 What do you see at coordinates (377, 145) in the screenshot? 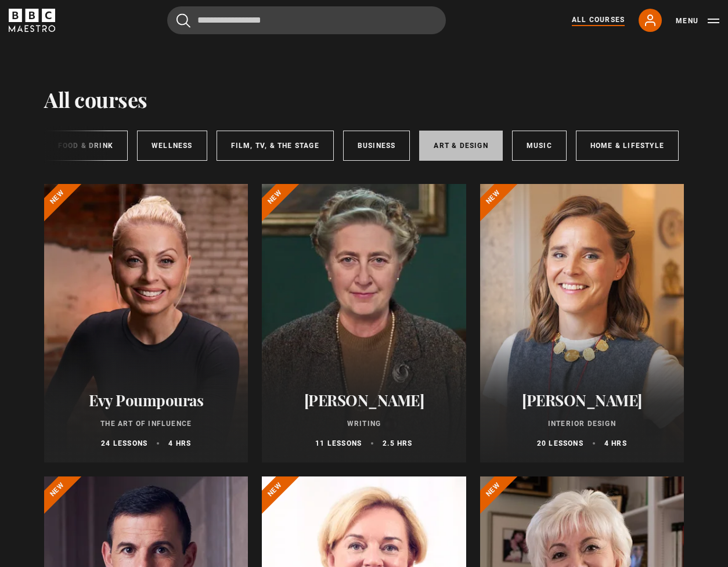
I see `a: Business` at bounding box center [377, 145].